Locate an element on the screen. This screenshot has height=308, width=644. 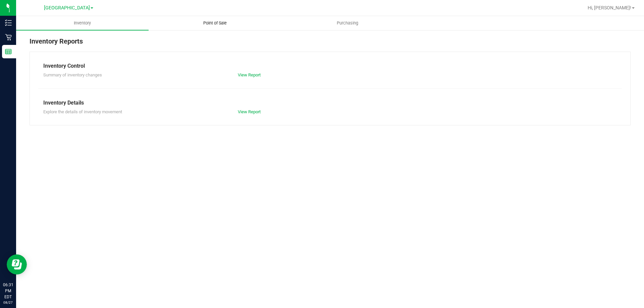
div: Inventory Control is located at coordinates (330, 66).